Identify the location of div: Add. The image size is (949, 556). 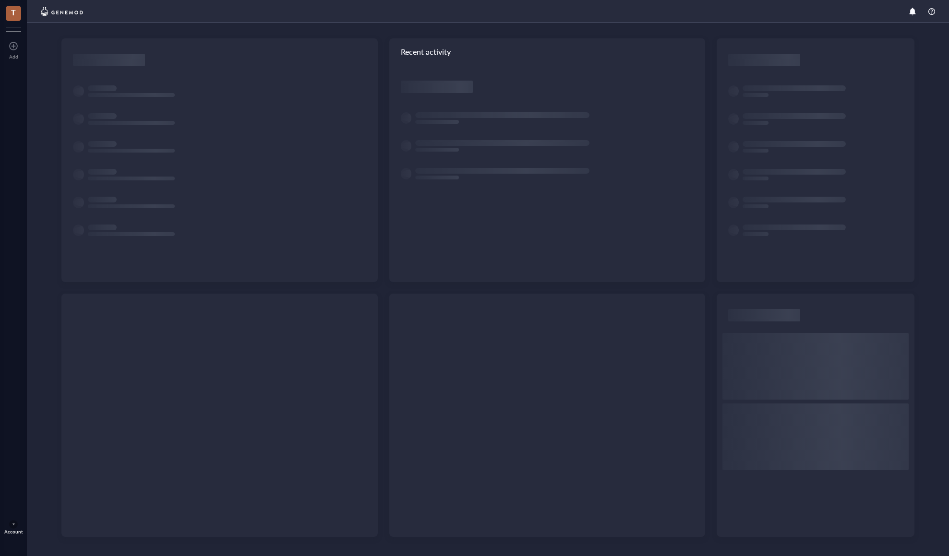
(13, 57).